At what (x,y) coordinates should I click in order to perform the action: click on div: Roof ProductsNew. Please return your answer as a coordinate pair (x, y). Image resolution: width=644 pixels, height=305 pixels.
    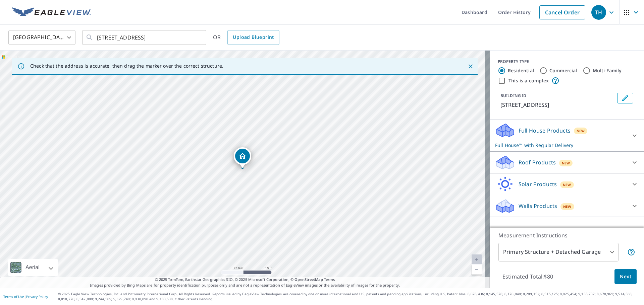
    Looking at the image, I should click on (566, 162).